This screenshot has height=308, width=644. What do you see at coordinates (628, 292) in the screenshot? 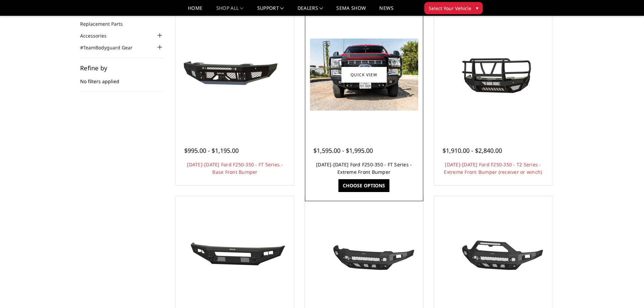
I see `div: Chat Widget` at bounding box center [628, 292].